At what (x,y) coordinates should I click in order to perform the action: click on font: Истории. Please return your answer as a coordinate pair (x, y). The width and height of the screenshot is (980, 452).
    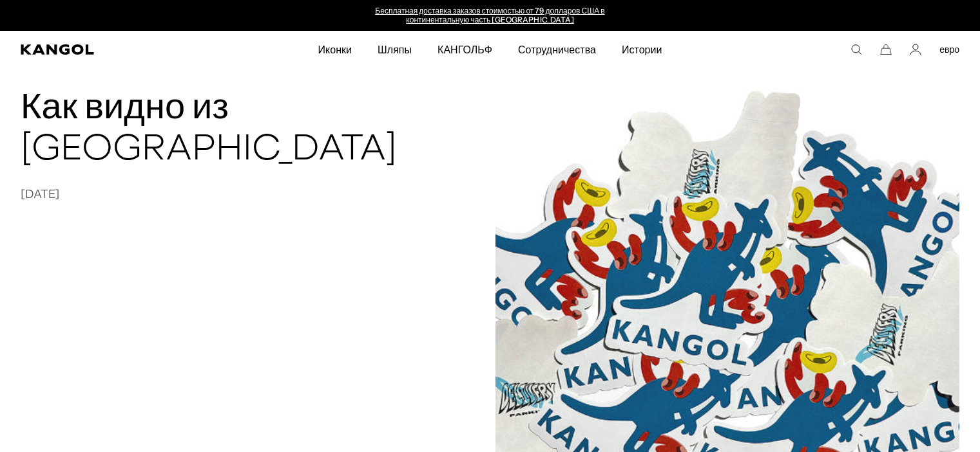
    Looking at the image, I should click on (642, 50).